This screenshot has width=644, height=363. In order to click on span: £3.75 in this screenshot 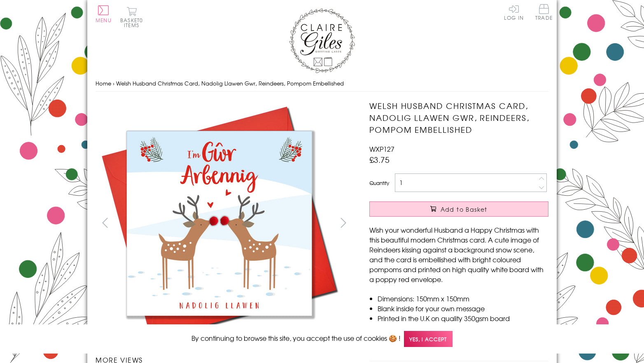, I will do `click(379, 160)`.